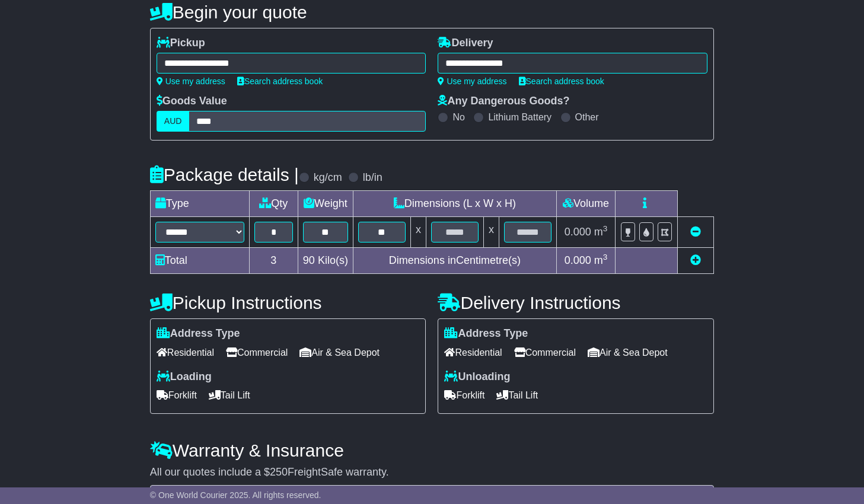 The image size is (864, 504). I want to click on label: Goods Value, so click(192, 101).